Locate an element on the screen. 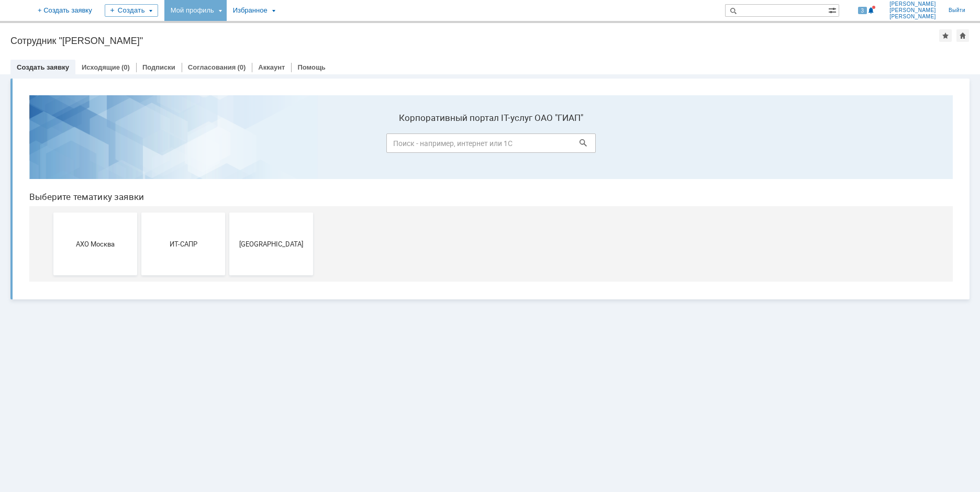 The width and height of the screenshot is (980, 492). a: Помощь is located at coordinates (311, 67).